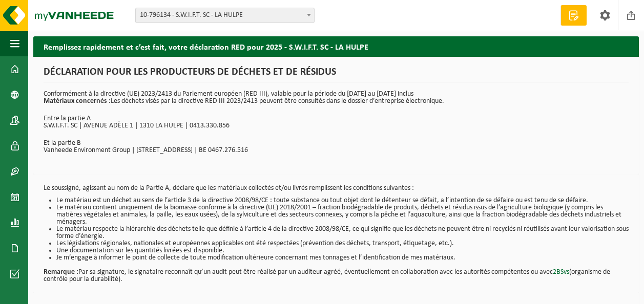  Describe the element at coordinates (342, 251) in the screenshot. I see `li: Une documentation sur les quantités livrées est disponible.` at that location.